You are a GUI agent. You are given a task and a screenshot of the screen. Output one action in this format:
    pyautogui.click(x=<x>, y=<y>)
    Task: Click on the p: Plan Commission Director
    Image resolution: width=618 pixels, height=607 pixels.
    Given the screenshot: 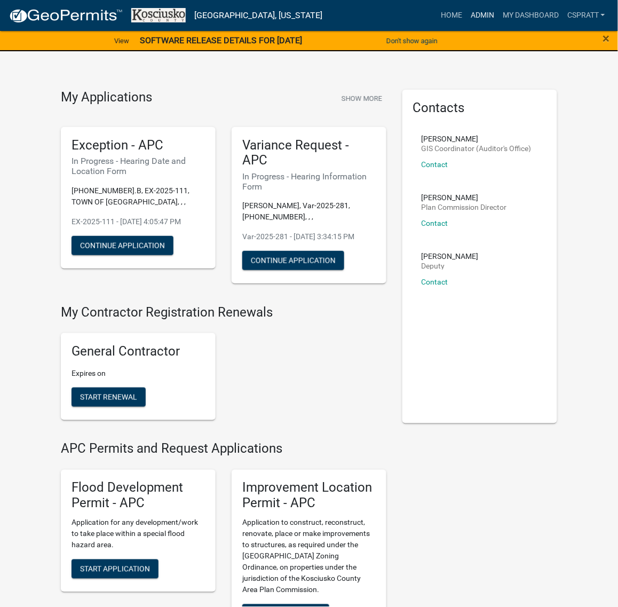 What is the action you would take?
    pyautogui.click(x=464, y=207)
    